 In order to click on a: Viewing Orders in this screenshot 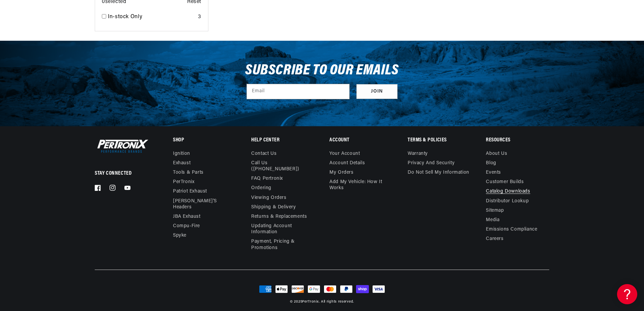, I will do `click(269, 198)`.